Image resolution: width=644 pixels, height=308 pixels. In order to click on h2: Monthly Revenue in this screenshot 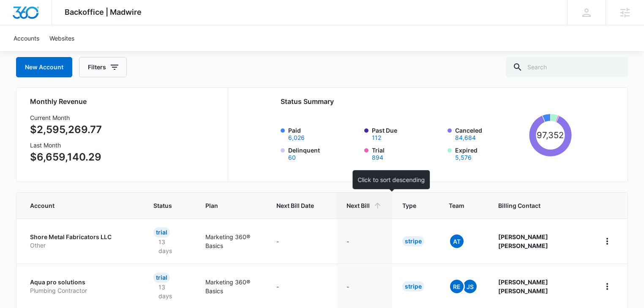, I will do `click(124, 102)`.